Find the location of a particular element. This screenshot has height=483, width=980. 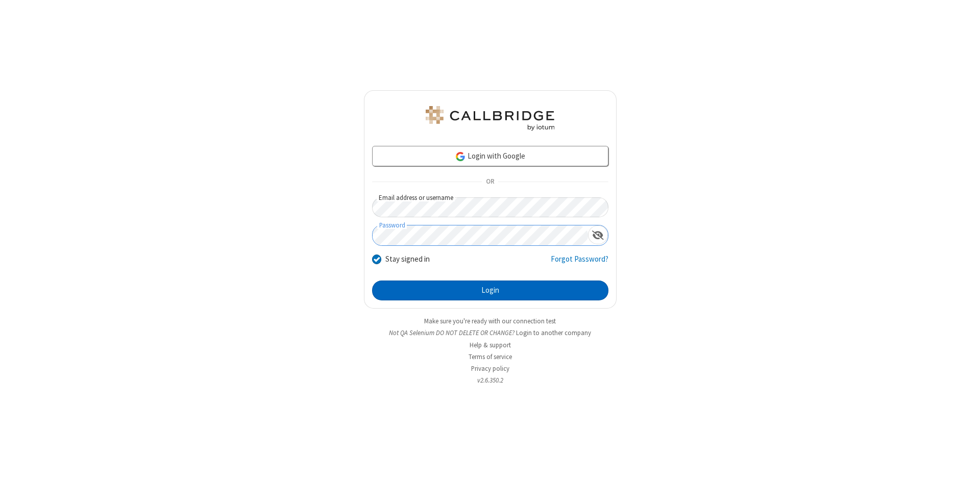

a: Help & support is located at coordinates (490, 345).